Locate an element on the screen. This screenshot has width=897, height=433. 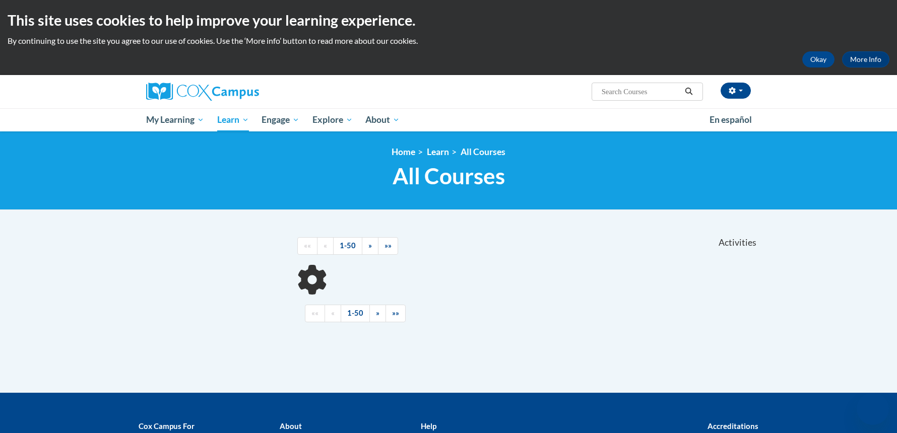
a: Engage is located at coordinates (280, 120).